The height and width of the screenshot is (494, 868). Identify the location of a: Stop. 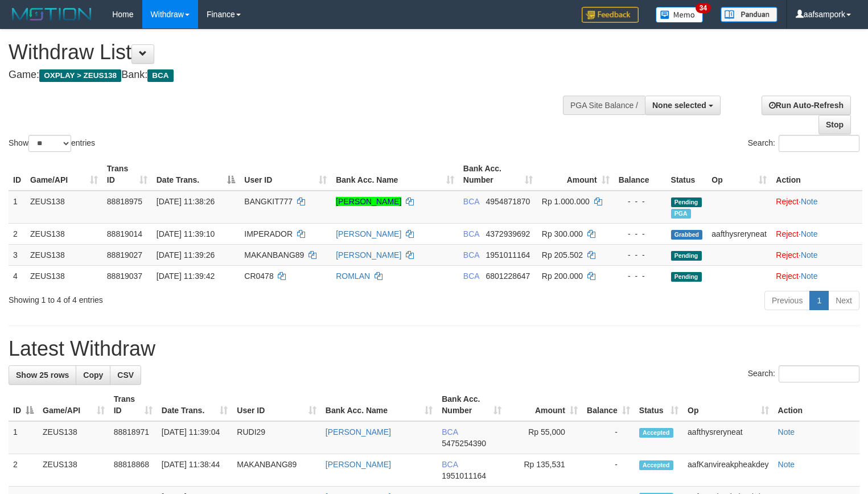
(834, 124).